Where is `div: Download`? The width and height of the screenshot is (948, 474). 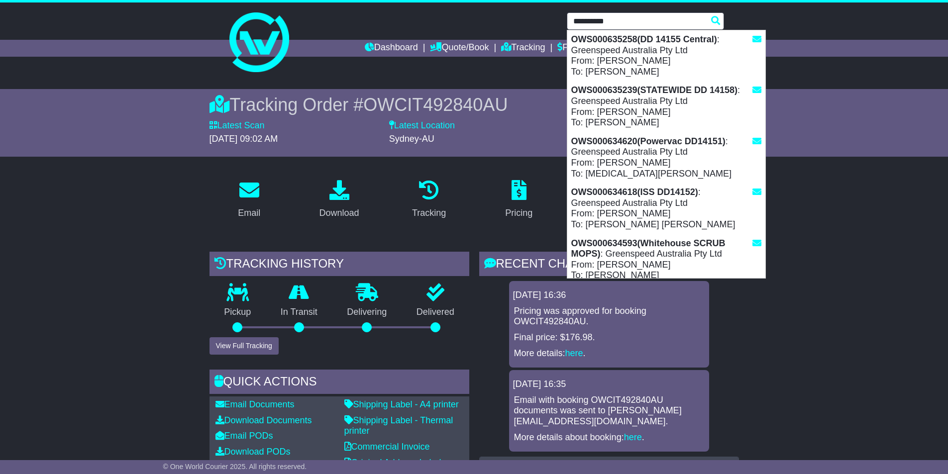 div: Download is located at coordinates (339, 213).